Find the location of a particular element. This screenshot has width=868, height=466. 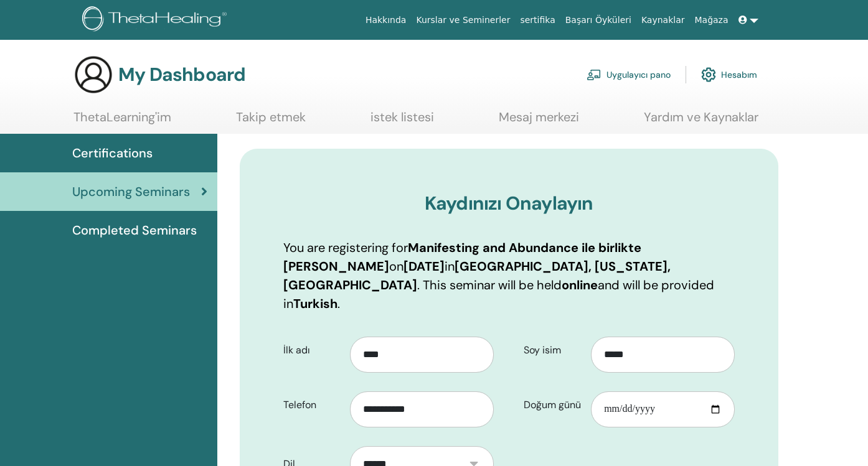

span: Completed Seminars is located at coordinates (134, 230).